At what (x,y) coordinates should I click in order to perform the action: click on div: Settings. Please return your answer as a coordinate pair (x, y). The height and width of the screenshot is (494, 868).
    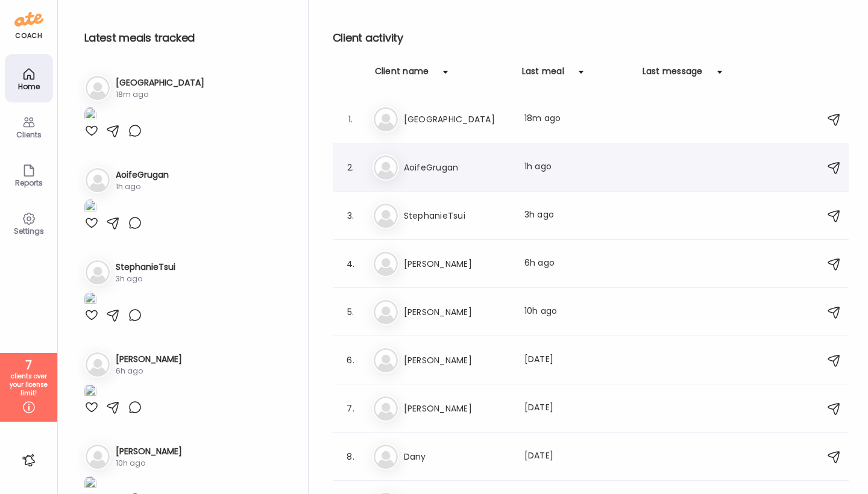
    Looking at the image, I should click on (29, 231).